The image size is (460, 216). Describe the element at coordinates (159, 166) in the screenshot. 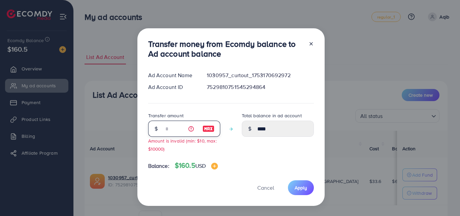

I see `span: Balance:` at that location.